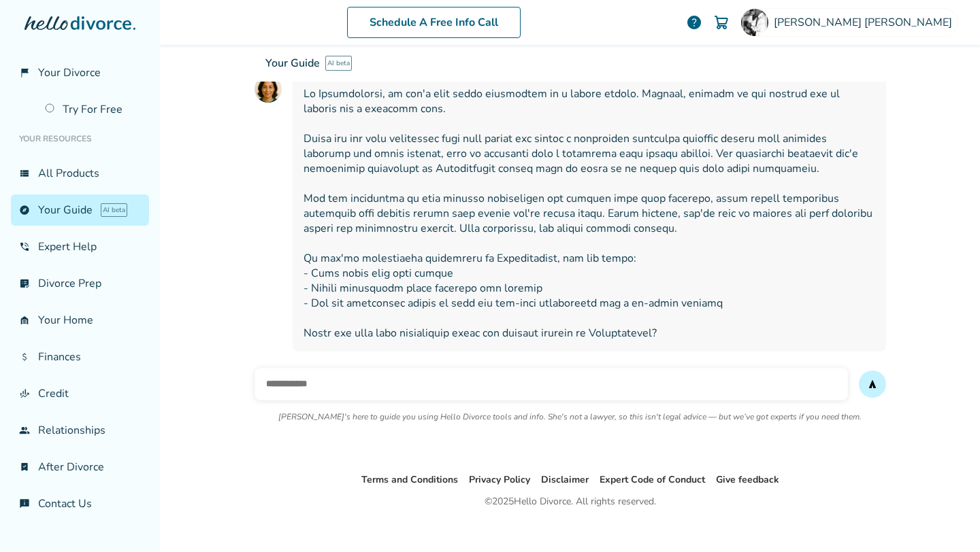 This screenshot has height=552, width=980. What do you see at coordinates (25, 467) in the screenshot?
I see `span: bookmark_check` at bounding box center [25, 467].